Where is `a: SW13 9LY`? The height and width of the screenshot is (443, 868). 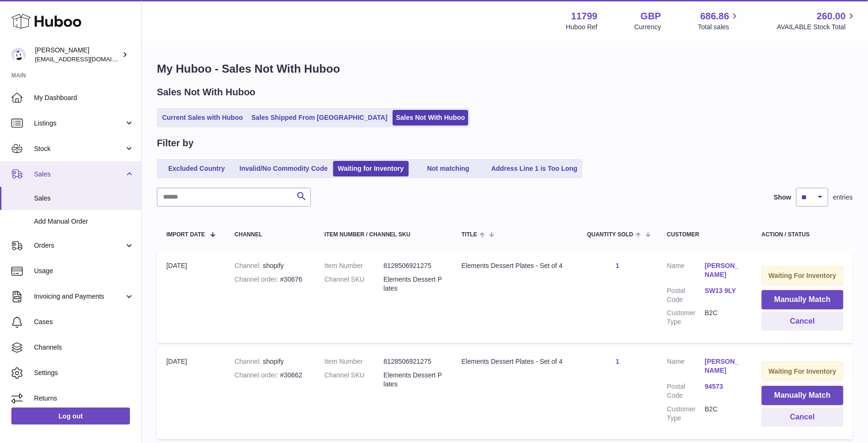
a: SW13 9LY is located at coordinates (724, 290).